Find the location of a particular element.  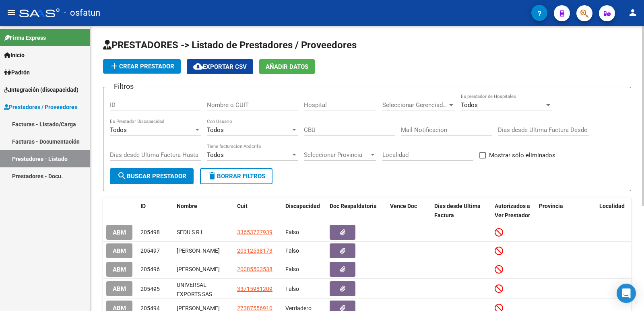

span: Prestadores / Proveedores is located at coordinates (41, 107).